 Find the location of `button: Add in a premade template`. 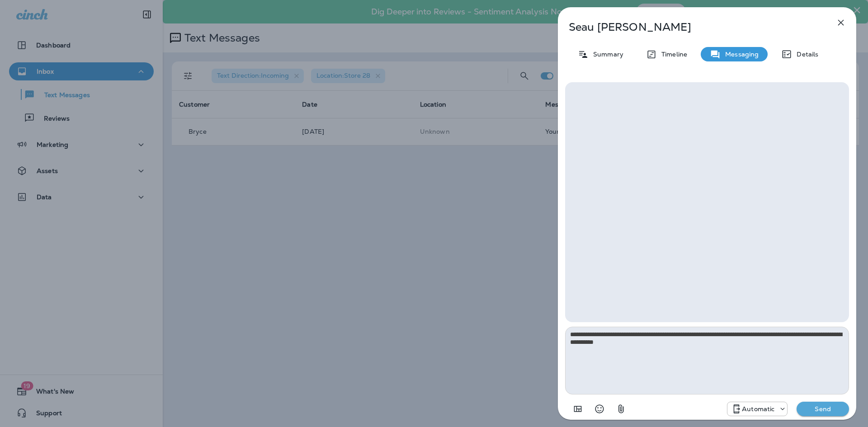

button: Add in a premade template is located at coordinates (578, 409).